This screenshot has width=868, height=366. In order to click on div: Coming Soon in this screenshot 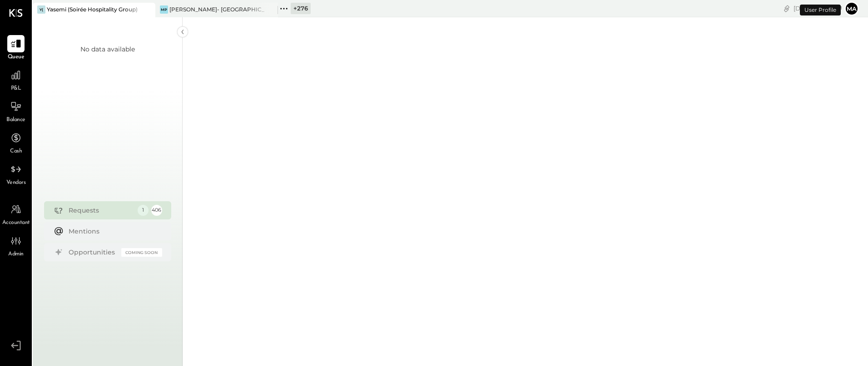, I will do `click(142, 252)`.